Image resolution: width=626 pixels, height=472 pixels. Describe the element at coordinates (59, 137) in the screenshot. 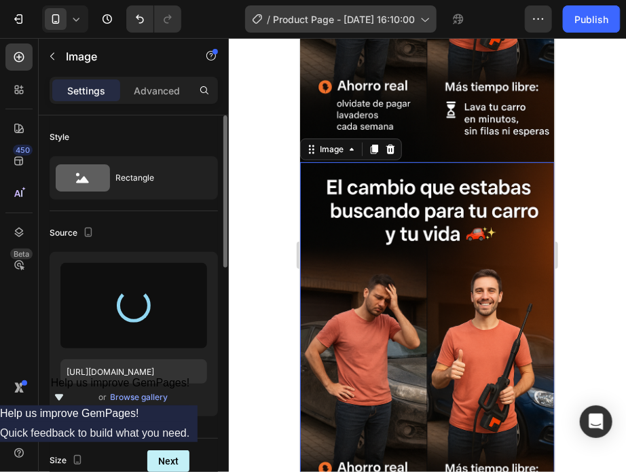

I see `div: Style` at that location.